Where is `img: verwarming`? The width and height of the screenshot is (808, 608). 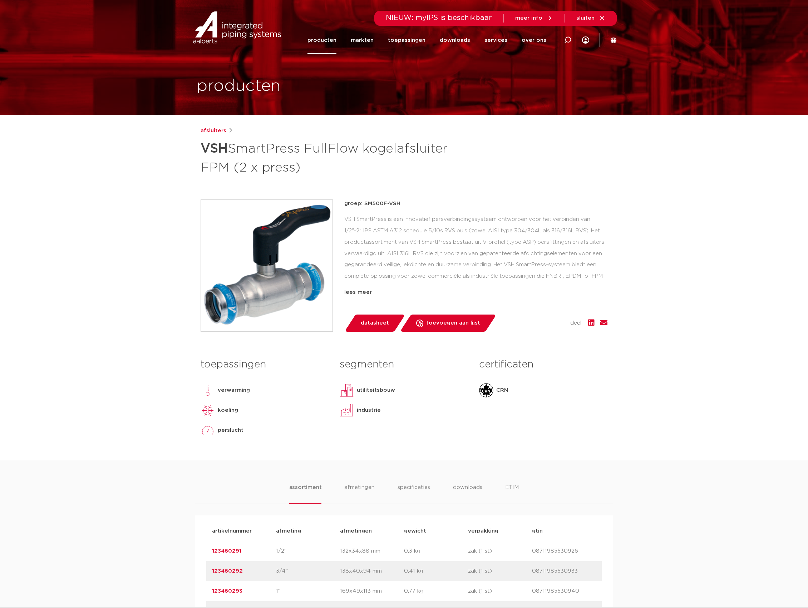 img: verwarming is located at coordinates (208, 390).